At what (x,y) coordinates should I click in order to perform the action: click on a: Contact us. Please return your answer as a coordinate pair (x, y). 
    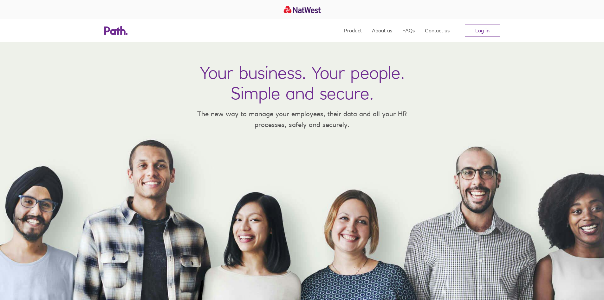
    Looking at the image, I should click on (437, 30).